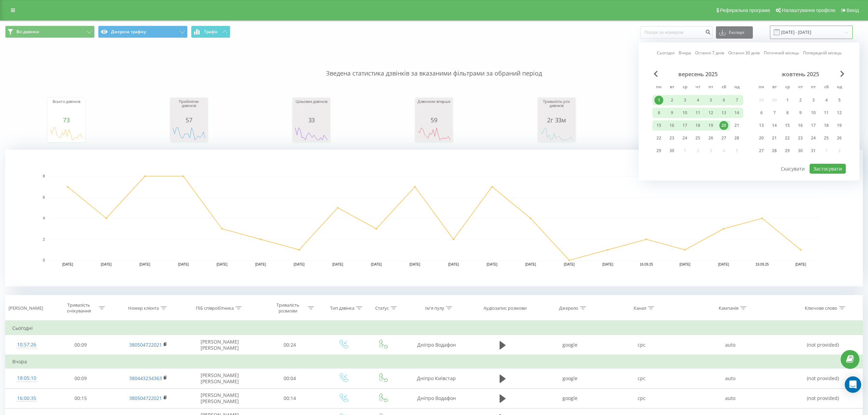 The width and height of the screenshot is (868, 415). I want to click on div: 7, so click(737, 100).